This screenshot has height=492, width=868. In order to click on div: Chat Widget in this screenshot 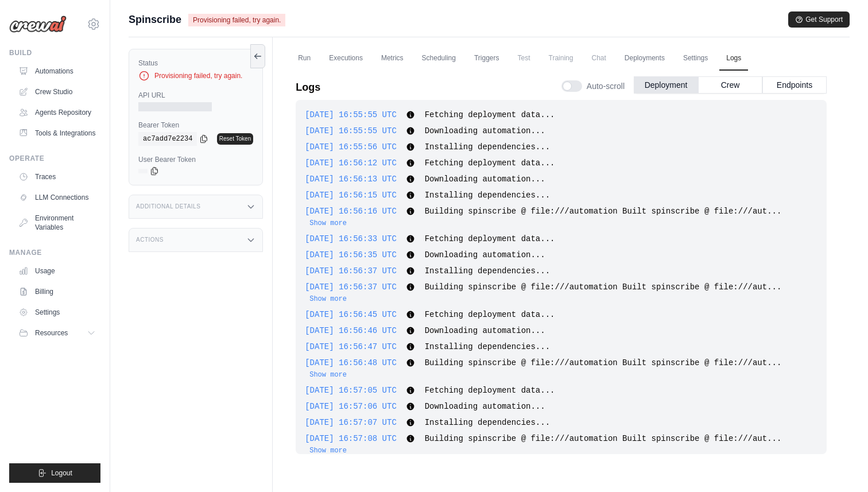, I will do `click(839, 465)`.